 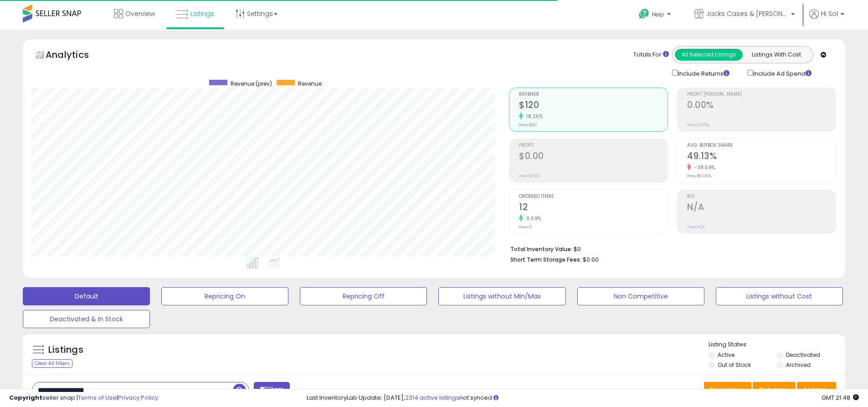 I want to click on a: Help, so click(x=656, y=16).